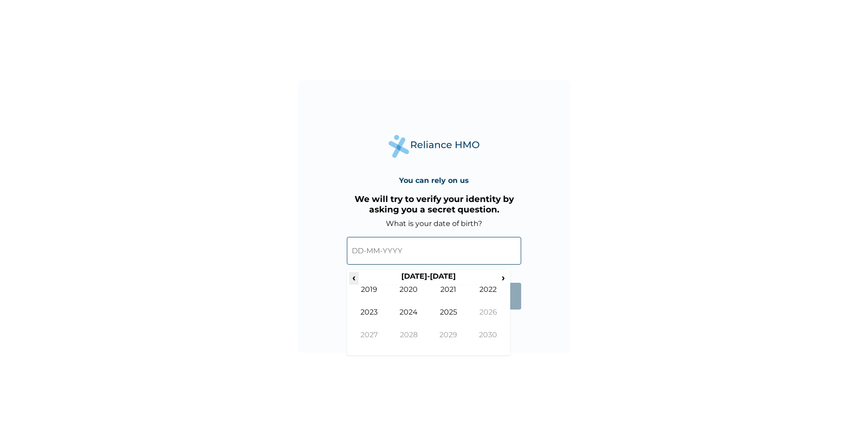 The height and width of the screenshot is (433, 868). I want to click on td: 2024, so click(409, 319).